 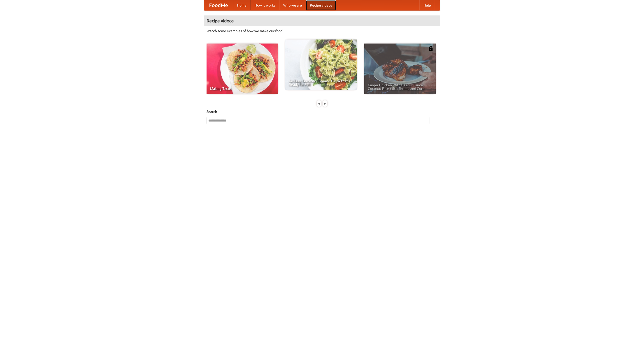 What do you see at coordinates (242, 69) in the screenshot?
I see `a: Making Tacos` at bounding box center [242, 69].